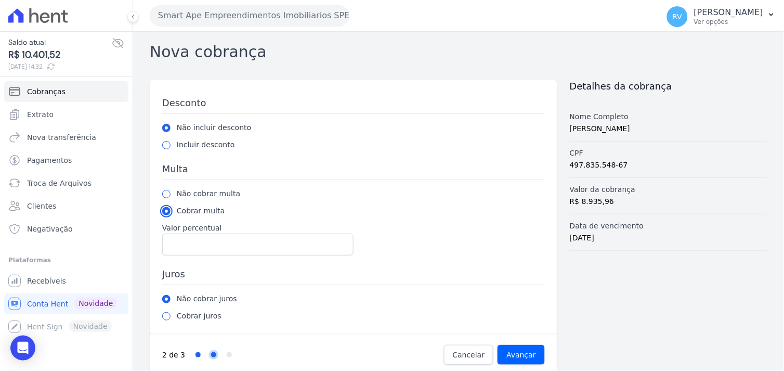 The height and width of the screenshot is (371, 784). Describe the element at coordinates (60, 55) in the screenshot. I see `span: R$ 10.401,52` at that location.